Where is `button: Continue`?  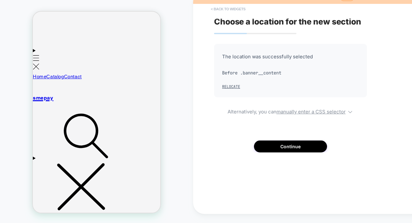 button: Continue is located at coordinates (290, 146).